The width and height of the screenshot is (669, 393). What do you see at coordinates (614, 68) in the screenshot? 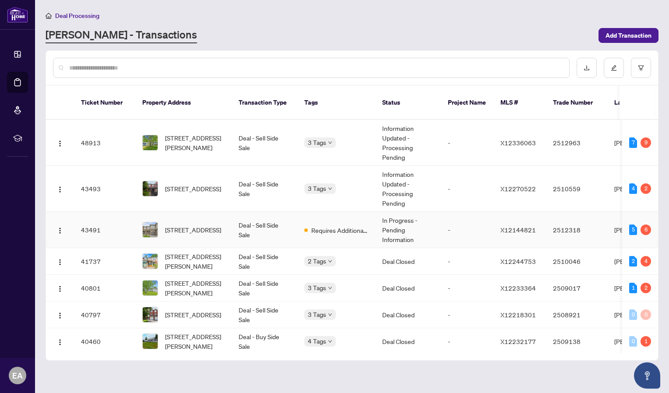
I see `span: edit` at bounding box center [614, 68].